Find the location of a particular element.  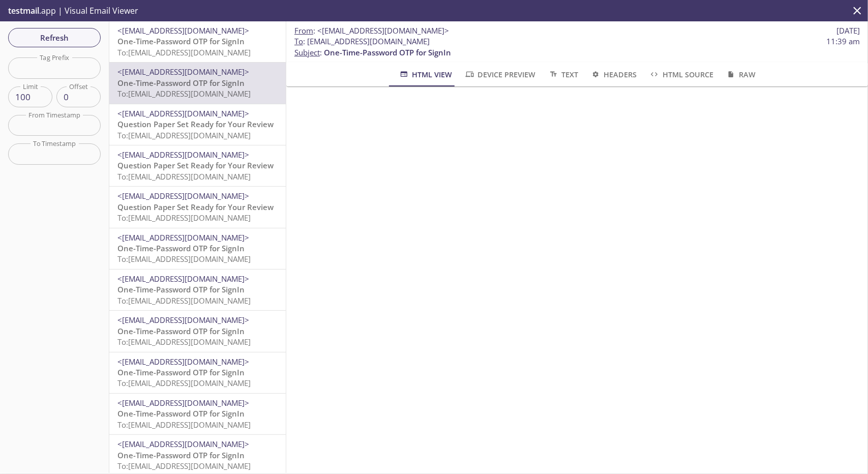

span: HTML Source is located at coordinates (681, 74).